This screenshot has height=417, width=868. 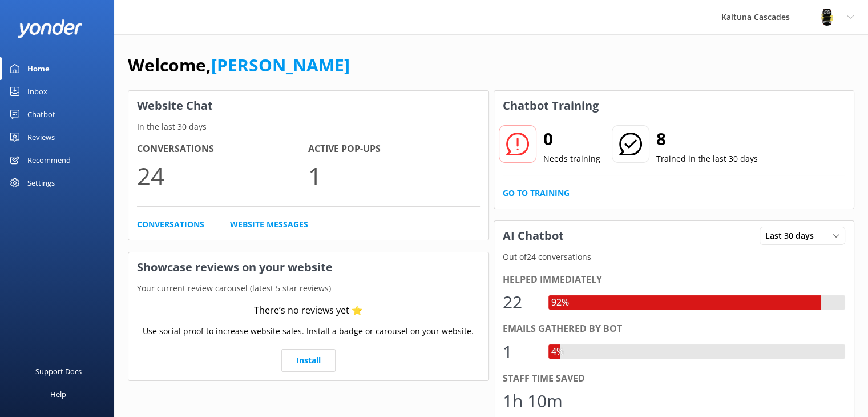 I want to click on h3: Chatbot Training, so click(x=551, y=106).